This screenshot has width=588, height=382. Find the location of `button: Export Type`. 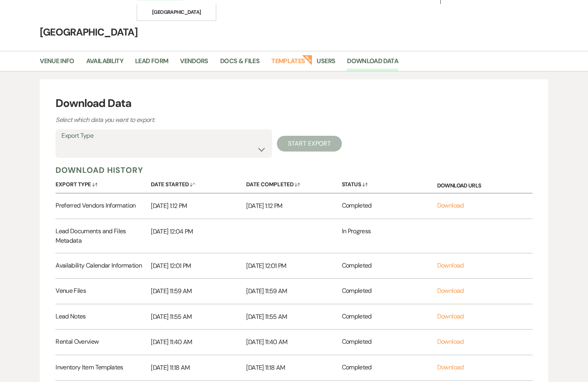

button: Export Type is located at coordinates (103, 183).